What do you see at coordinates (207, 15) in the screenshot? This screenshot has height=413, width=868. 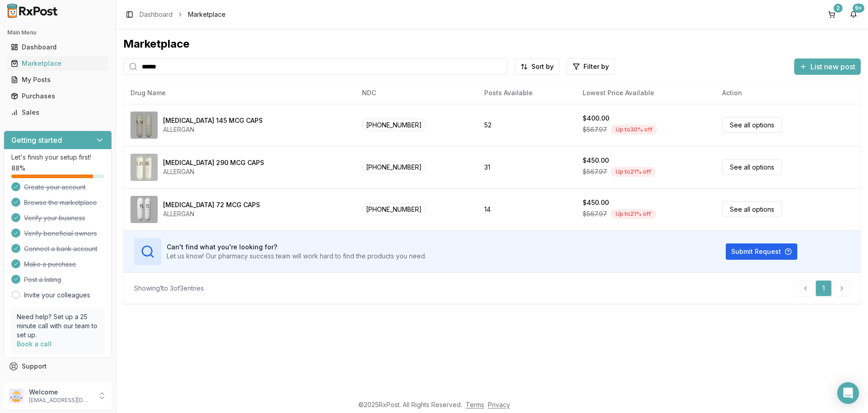 I see `span: Marketplace` at bounding box center [207, 15].